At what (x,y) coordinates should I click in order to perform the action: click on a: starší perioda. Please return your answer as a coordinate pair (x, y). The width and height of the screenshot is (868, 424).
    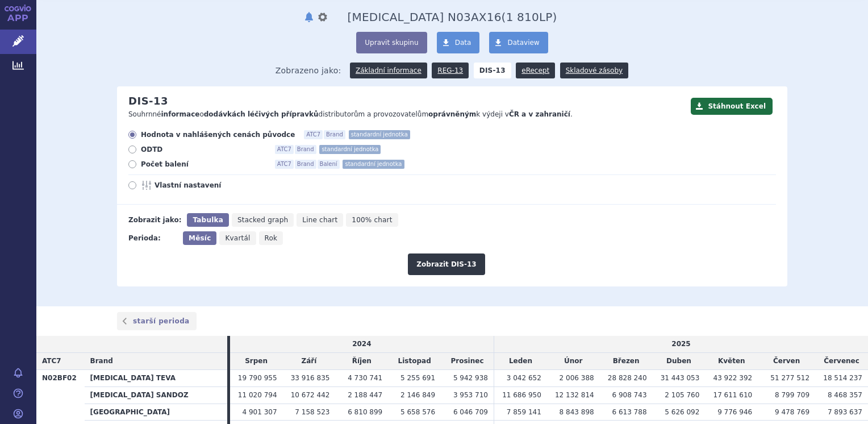
    Looking at the image, I should click on (156, 321).